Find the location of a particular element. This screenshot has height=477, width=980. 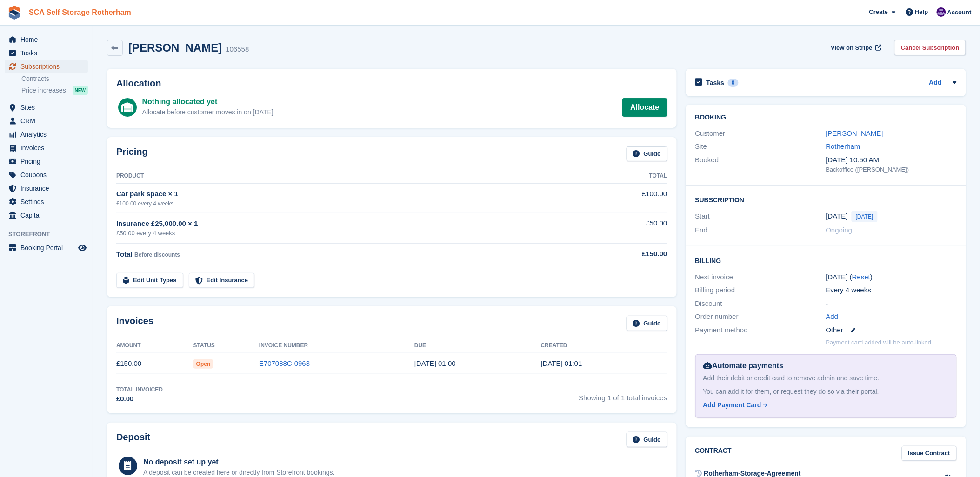

div: Discount is located at coordinates (761, 303).